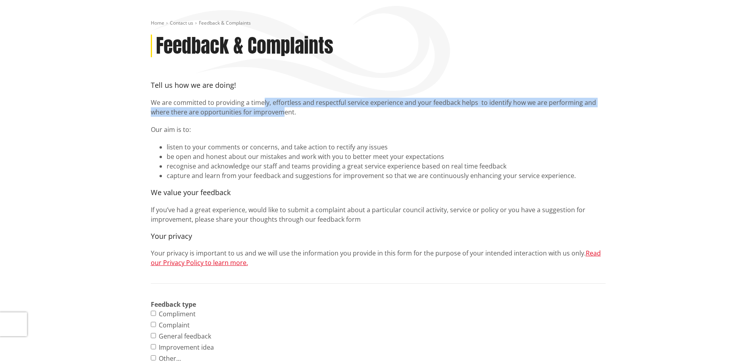 This screenshot has height=362, width=756. What do you see at coordinates (386, 166) in the screenshot?
I see `li: recognise and acknowledge our staff and teams providing a great service experience based on real ...` at bounding box center [386, 166].